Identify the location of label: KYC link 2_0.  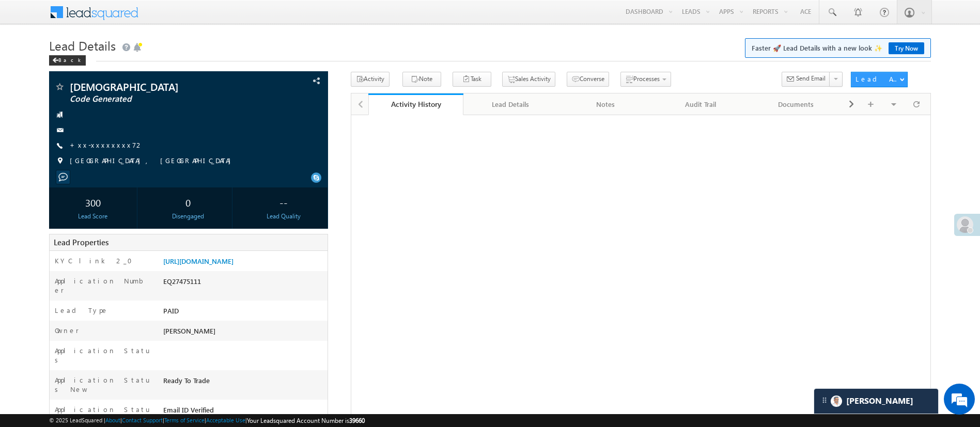
(97, 261).